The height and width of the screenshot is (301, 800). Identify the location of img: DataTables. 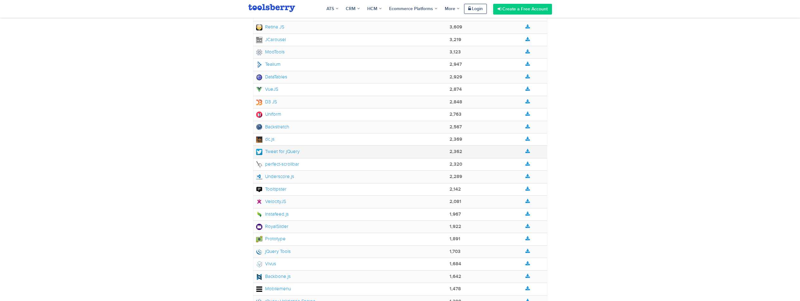
(259, 77).